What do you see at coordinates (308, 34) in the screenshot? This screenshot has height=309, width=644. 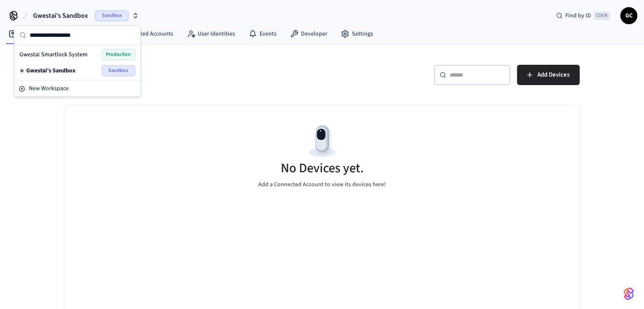 I see `a: Developer` at bounding box center [308, 34].